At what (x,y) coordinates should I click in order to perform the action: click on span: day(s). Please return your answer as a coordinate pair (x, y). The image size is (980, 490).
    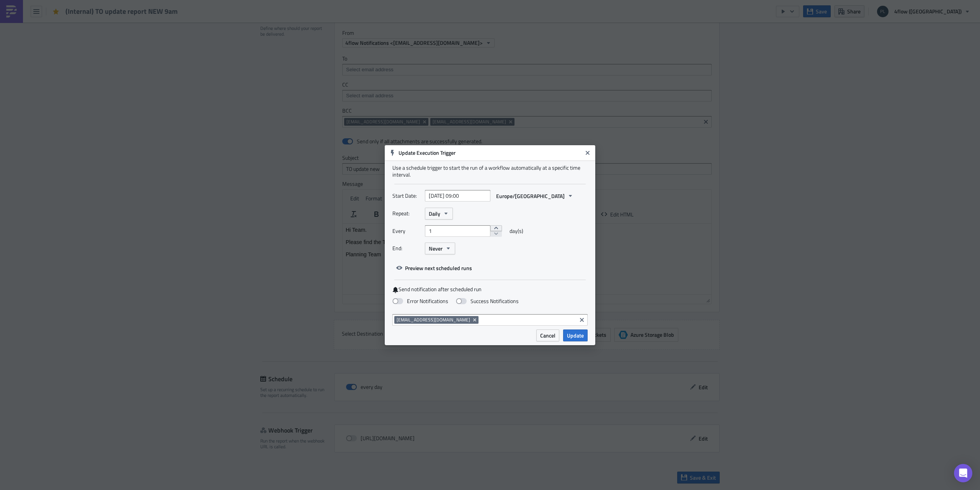
    Looking at the image, I should click on (516, 231).